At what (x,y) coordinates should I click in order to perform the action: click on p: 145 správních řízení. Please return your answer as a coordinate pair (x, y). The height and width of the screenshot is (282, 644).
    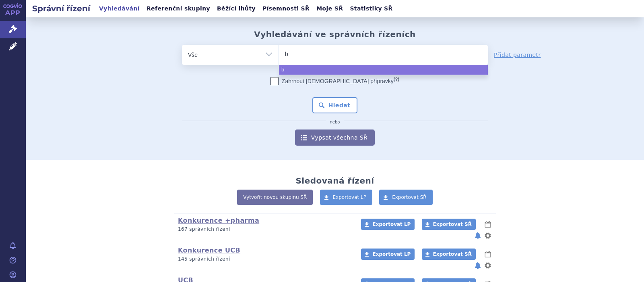
    Looking at the image, I should click on (264, 258).